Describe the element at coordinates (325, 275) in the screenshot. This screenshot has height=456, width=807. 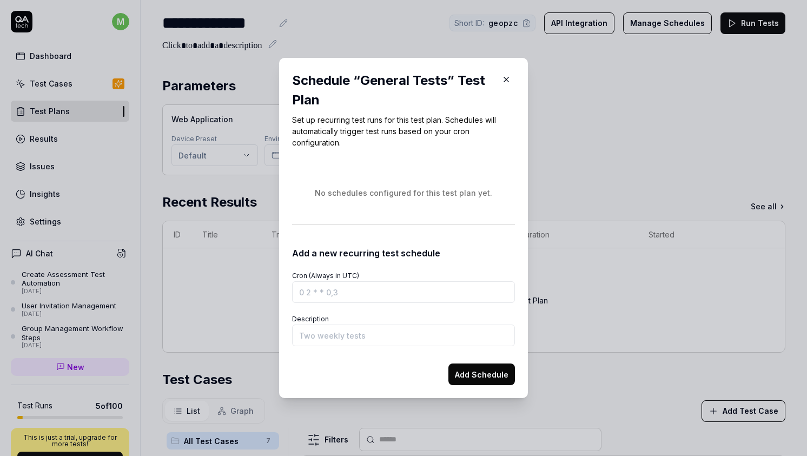
I see `label: Cron (Always in UTC)` at that location.